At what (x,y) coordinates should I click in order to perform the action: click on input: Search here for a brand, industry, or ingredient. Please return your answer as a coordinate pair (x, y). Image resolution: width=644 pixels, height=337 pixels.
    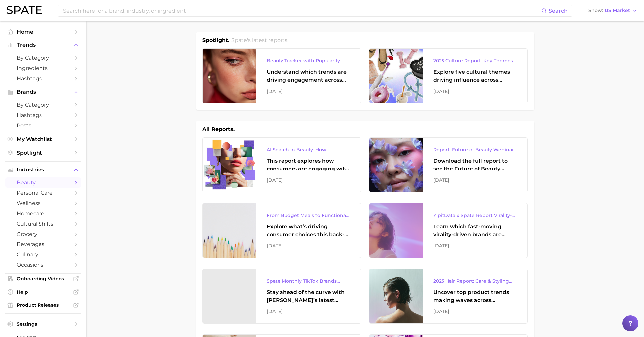
    Looking at the image, I should click on (302, 10).